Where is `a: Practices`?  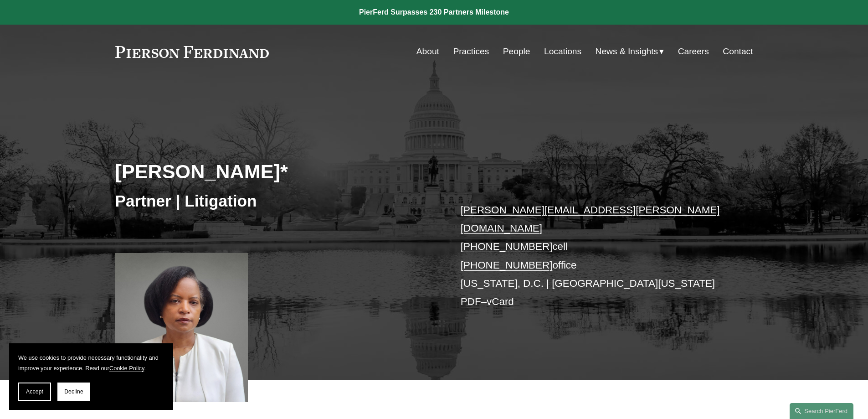 a: Practices is located at coordinates (471, 51).